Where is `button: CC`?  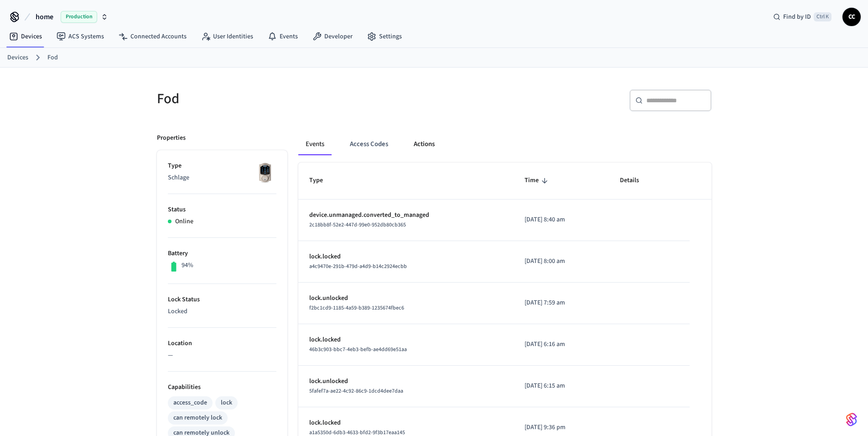 button: CC is located at coordinates (851, 17).